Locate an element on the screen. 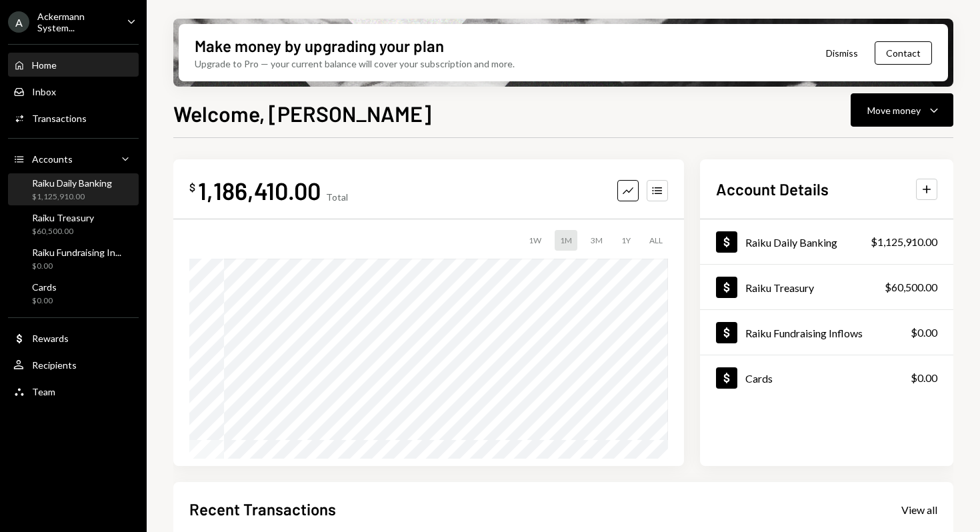 This screenshot has height=532, width=980. a: Team is located at coordinates (74, 392).